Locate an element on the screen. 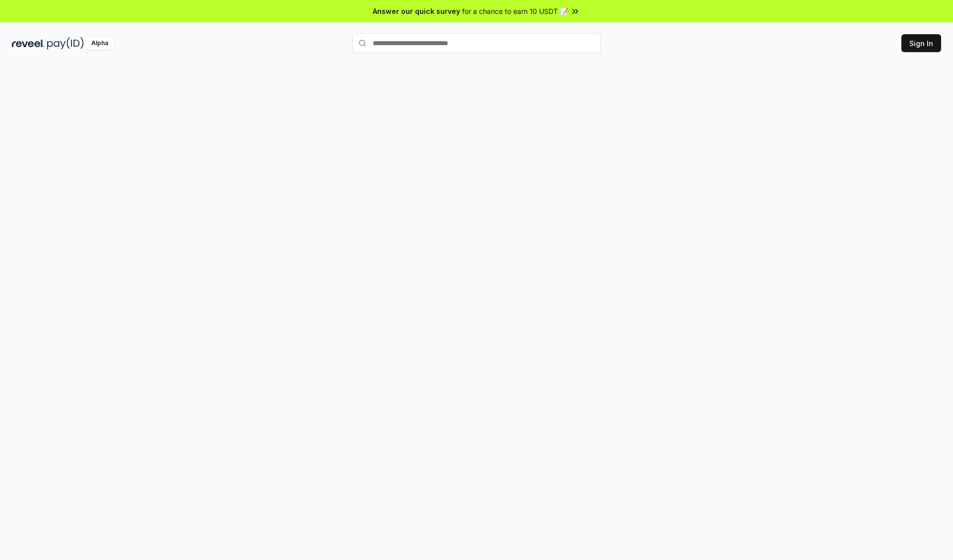 The image size is (953, 560). span: Answer our quick survey is located at coordinates (417, 11).